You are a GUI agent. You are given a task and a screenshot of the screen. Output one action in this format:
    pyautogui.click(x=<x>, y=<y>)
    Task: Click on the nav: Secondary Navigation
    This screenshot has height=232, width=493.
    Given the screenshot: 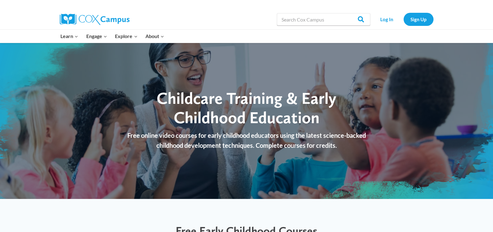 What is the action you would take?
    pyautogui.click(x=404, y=19)
    